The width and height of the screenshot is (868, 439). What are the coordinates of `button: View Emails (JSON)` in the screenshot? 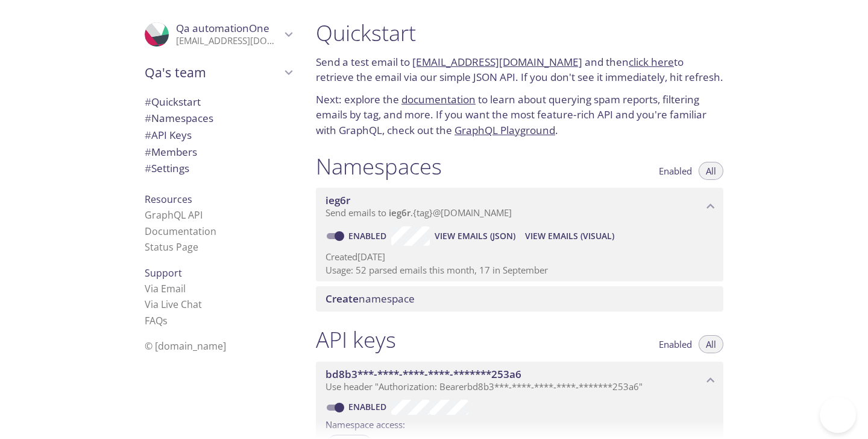 It's located at (475, 236).